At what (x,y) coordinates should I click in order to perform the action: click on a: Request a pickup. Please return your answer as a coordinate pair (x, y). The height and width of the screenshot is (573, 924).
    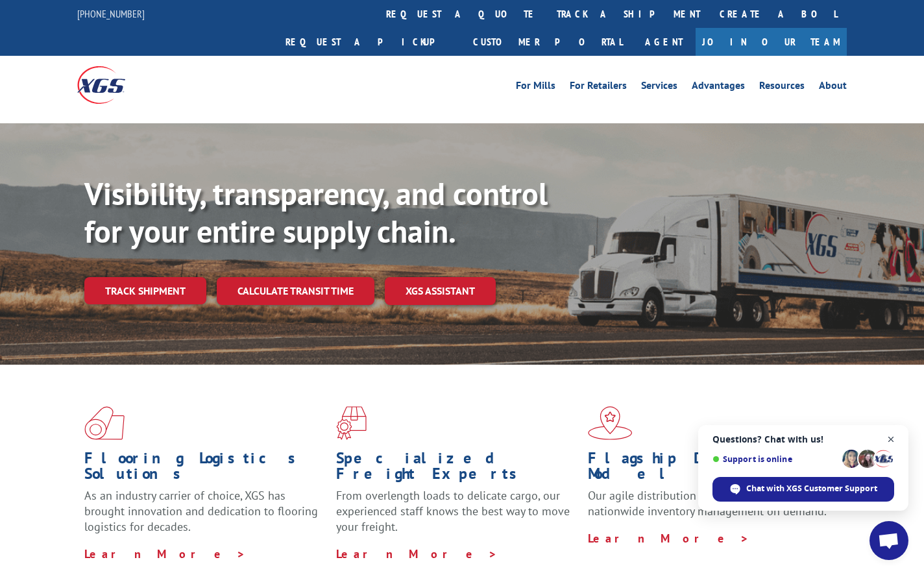
    Looking at the image, I should click on (369, 42).